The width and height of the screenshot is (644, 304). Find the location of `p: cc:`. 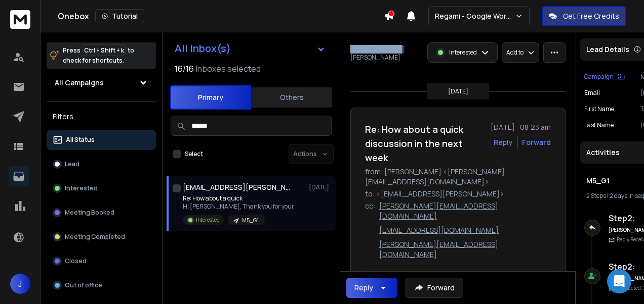

p: cc: is located at coordinates (370, 231).